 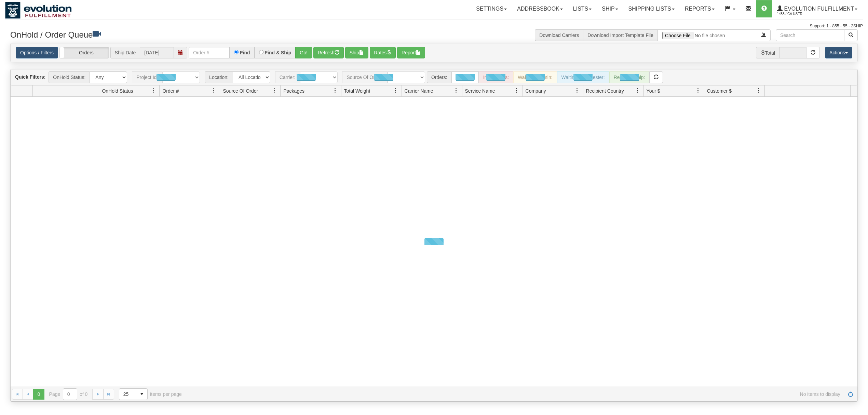 I want to click on img: logo1488.jpg, so click(x=38, y=10).